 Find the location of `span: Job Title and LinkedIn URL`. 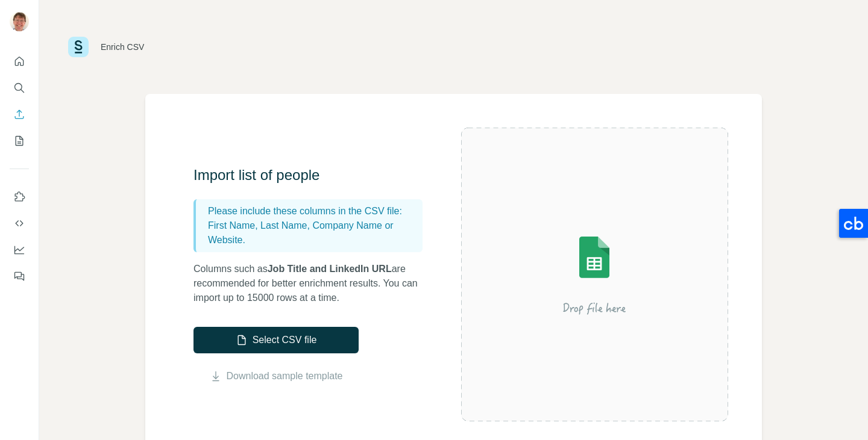

span: Job Title and LinkedIn URL is located at coordinates (330, 268).